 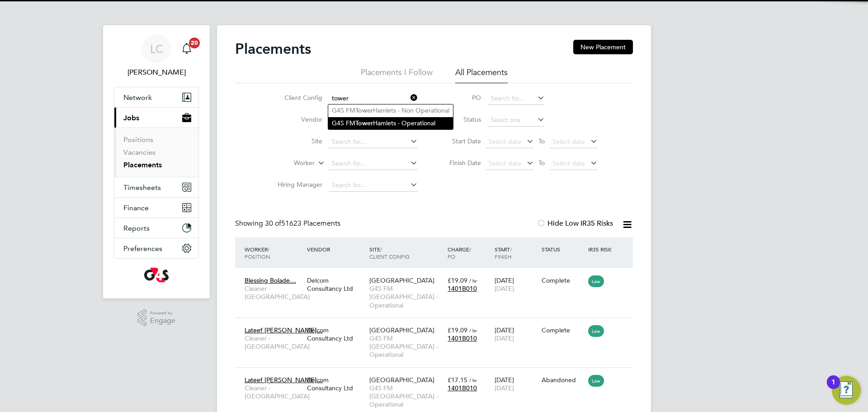 I want to click on span: Powered by, so click(x=163, y=313).